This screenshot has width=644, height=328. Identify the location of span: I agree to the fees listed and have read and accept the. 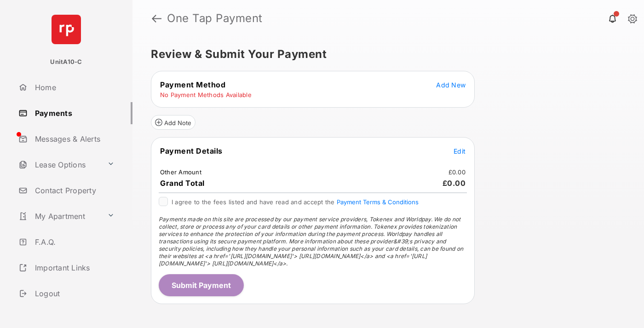
(295, 202).